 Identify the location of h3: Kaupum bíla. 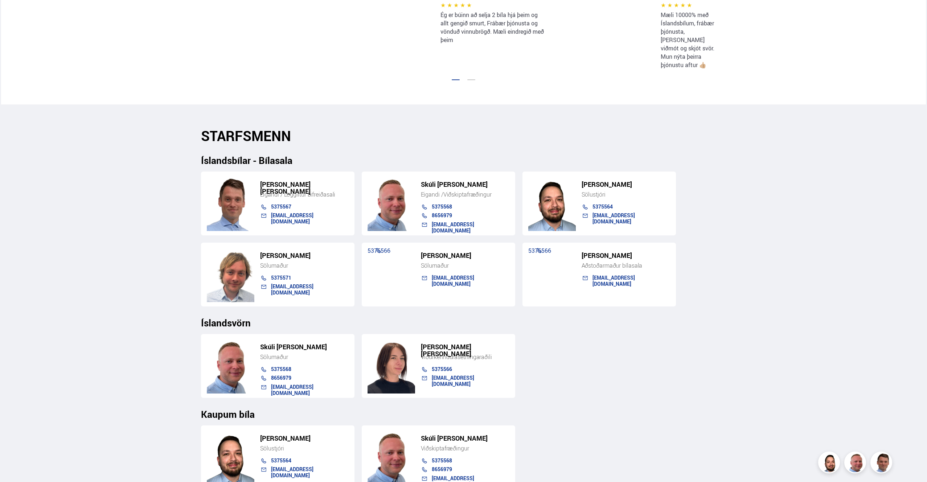
(464, 414).